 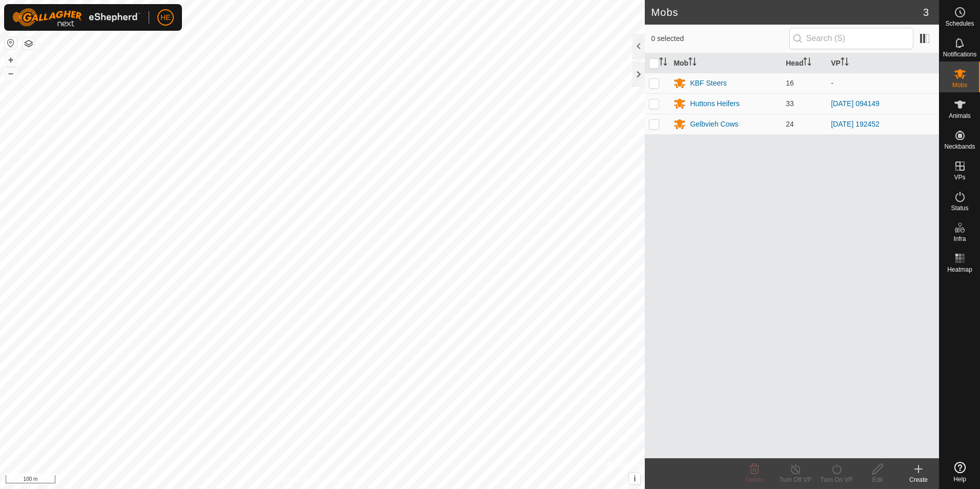 I want to click on button: i, so click(x=634, y=479).